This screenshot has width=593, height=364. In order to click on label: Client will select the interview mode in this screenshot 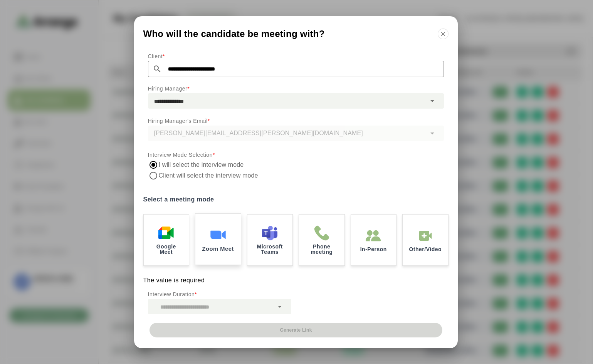, I will do `click(209, 176)`.